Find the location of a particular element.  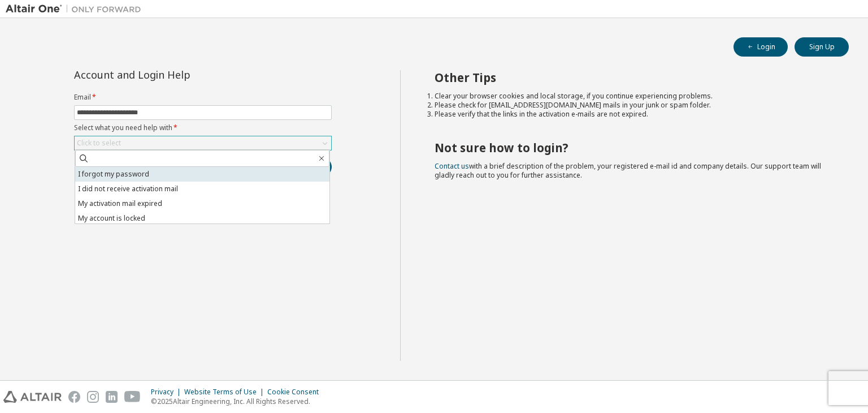

div: Website Terms of Use is located at coordinates (226, 392).